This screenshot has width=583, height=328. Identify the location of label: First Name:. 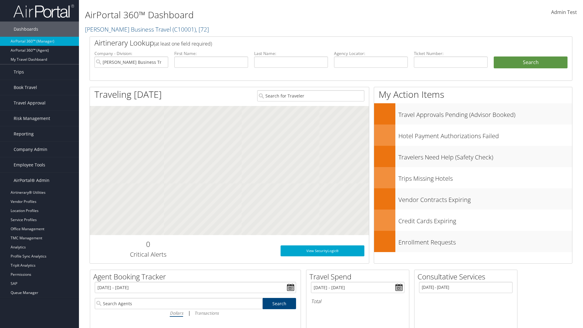
(211, 53).